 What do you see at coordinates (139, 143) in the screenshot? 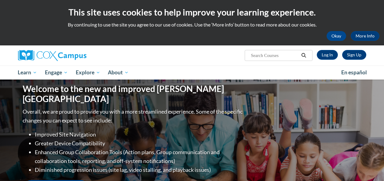
I see `li: Greater Device Compatibility` at bounding box center [139, 143].